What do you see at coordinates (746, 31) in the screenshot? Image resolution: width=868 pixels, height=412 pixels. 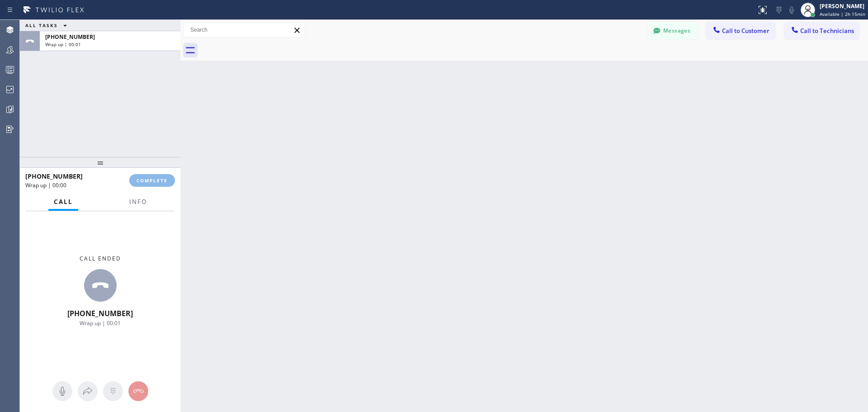 I see `span: Call to Customer` at bounding box center [746, 31].